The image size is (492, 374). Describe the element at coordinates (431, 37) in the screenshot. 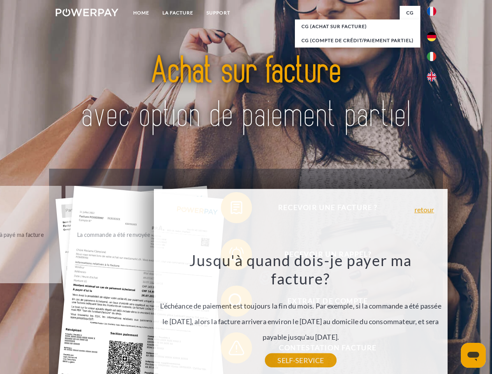

I see `img: de` at that location.